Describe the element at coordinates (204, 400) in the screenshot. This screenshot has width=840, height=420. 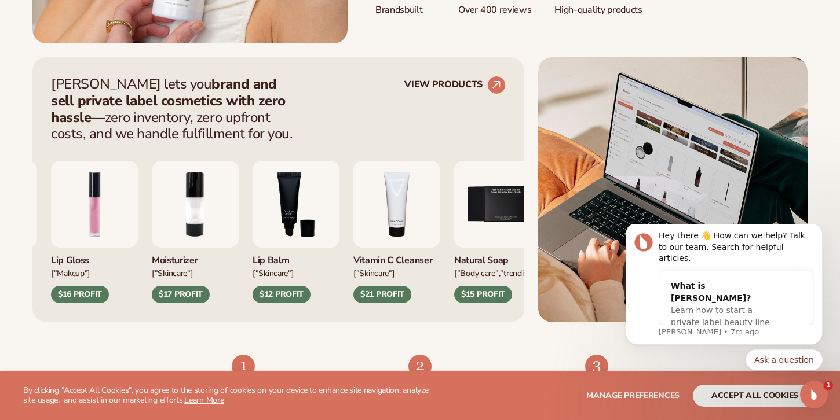
I see `a: Learn More` at that location.